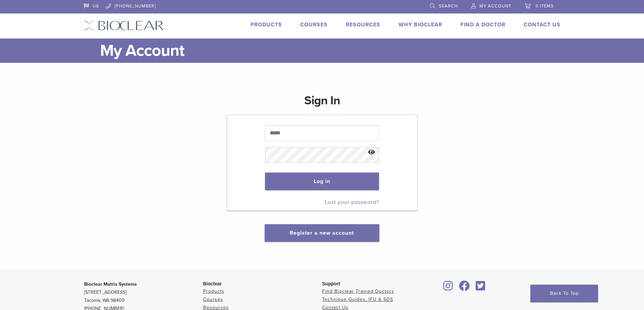  What do you see at coordinates (544, 6) in the screenshot?
I see `span: 0 items` at bounding box center [544, 6].